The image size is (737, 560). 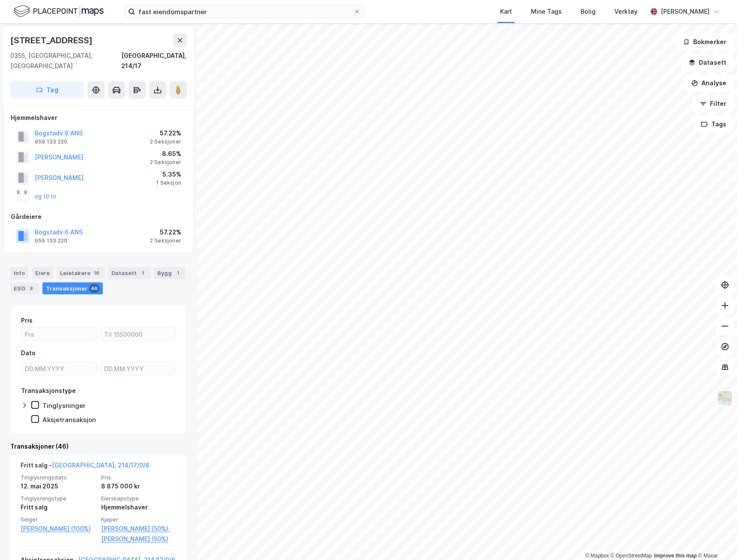 I want to click on div: Aksjetransaksjon, so click(x=69, y=419).